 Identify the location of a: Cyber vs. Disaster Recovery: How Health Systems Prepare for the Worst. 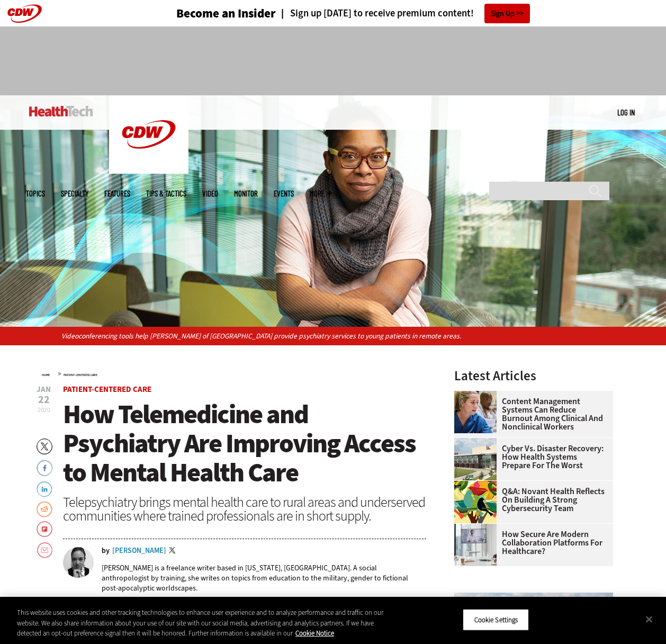
(531, 457).